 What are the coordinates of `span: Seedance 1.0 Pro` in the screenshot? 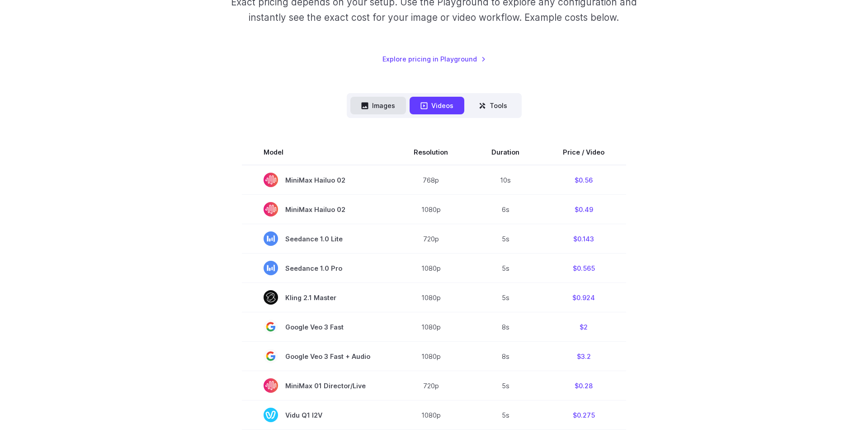 It's located at (317, 268).